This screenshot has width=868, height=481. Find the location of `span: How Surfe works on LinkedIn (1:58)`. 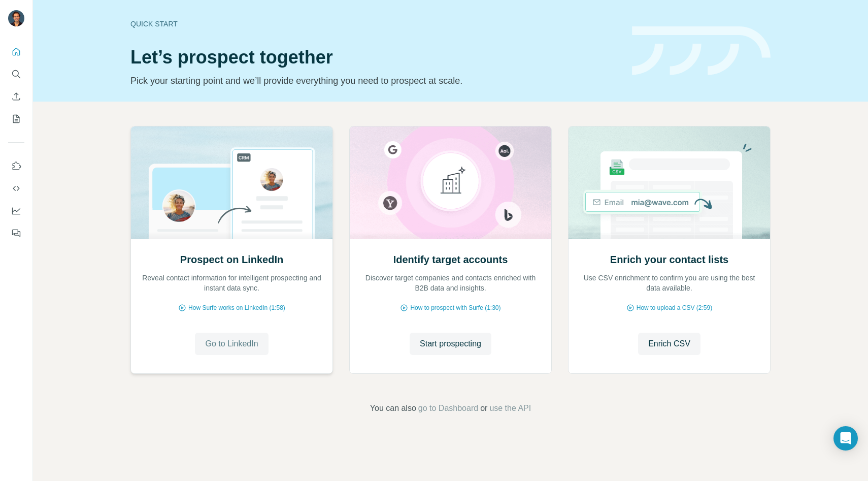

span: How Surfe works on LinkedIn (1:58) is located at coordinates (236, 308).